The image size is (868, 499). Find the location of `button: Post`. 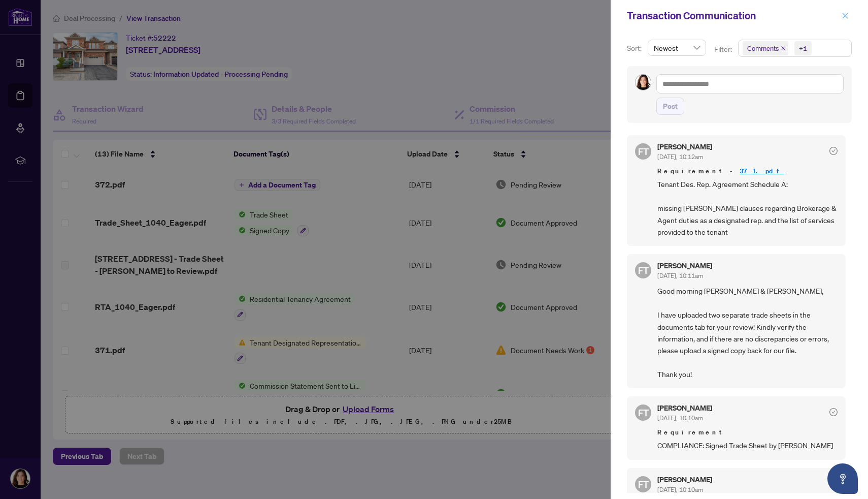

button: Post is located at coordinates (670, 106).